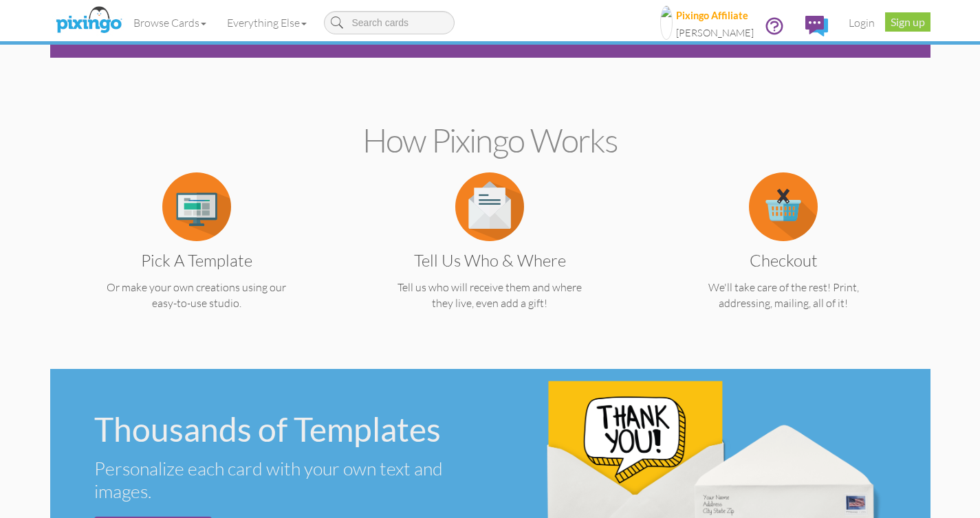  What do you see at coordinates (389, 23) in the screenshot?
I see `input: Search cards` at bounding box center [389, 23].